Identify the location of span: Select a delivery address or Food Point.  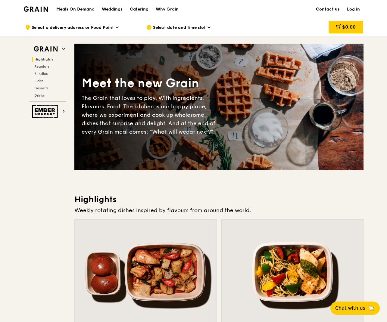
(73, 28).